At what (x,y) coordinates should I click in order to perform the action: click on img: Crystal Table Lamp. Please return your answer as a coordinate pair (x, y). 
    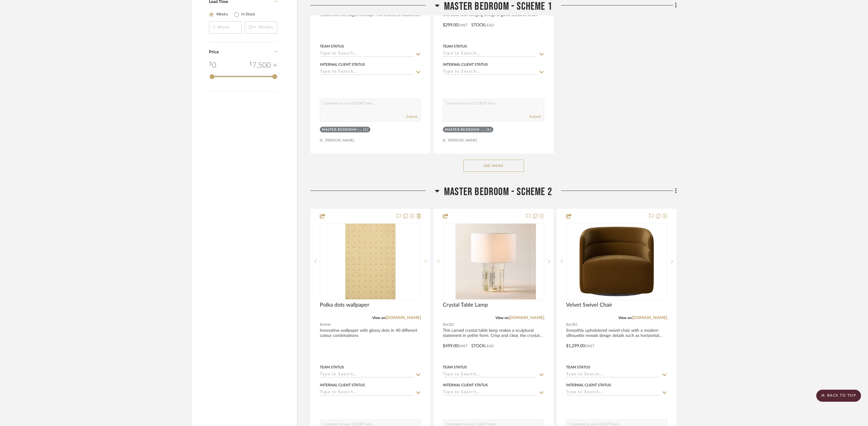
    Looking at the image, I should click on (494, 262).